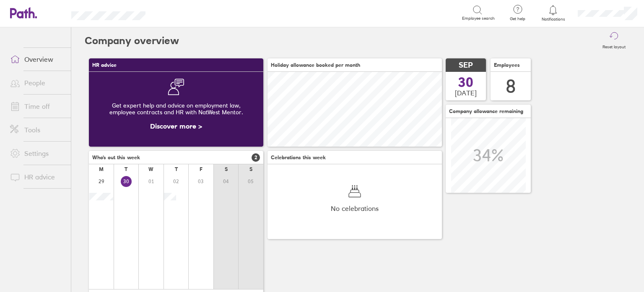 The width and height of the screenshot is (644, 292). I want to click on a: HR advice, so click(37, 177).